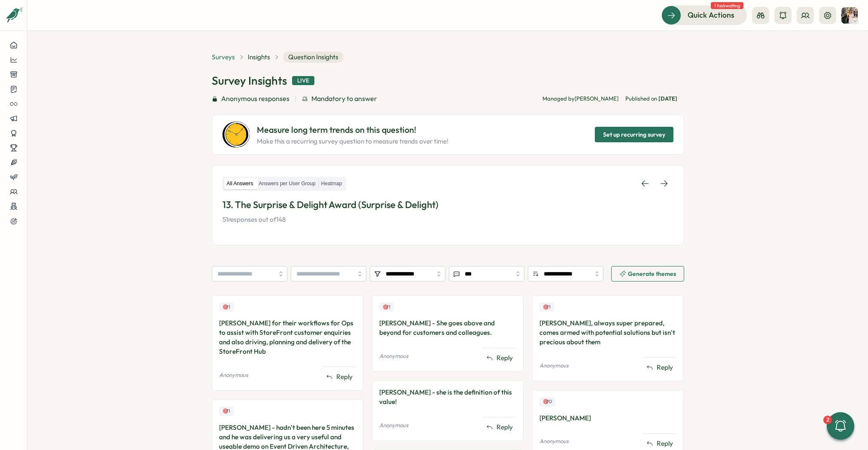  Describe the element at coordinates (448, 204) in the screenshot. I see `p: 13. The Surprise & Delight Award (Surprise & Delight)` at that location.